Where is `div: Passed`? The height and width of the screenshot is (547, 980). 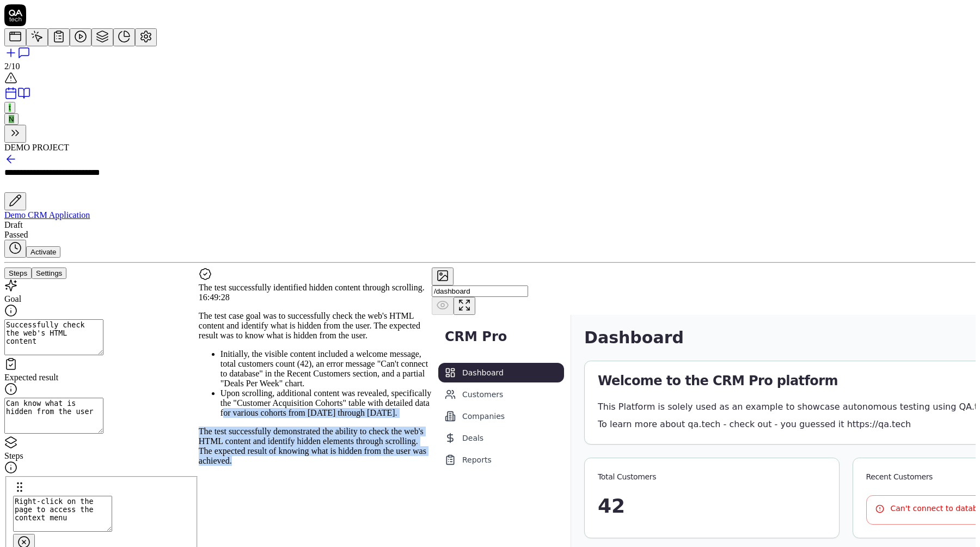
div: Passed is located at coordinates (490, 235).